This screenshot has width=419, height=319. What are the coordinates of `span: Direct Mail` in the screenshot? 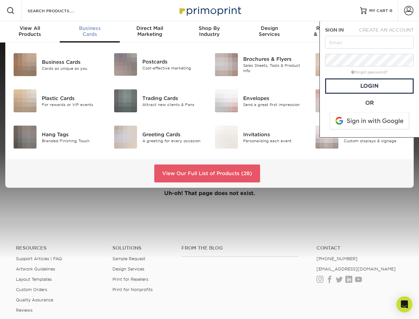 It's located at (150, 28).